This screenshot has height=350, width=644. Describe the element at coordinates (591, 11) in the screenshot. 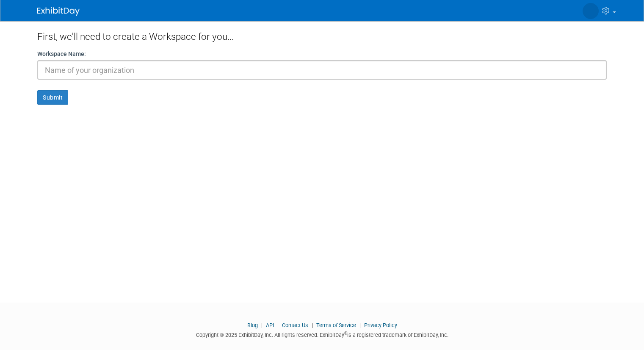

I see `img: Lake Last` at that location.